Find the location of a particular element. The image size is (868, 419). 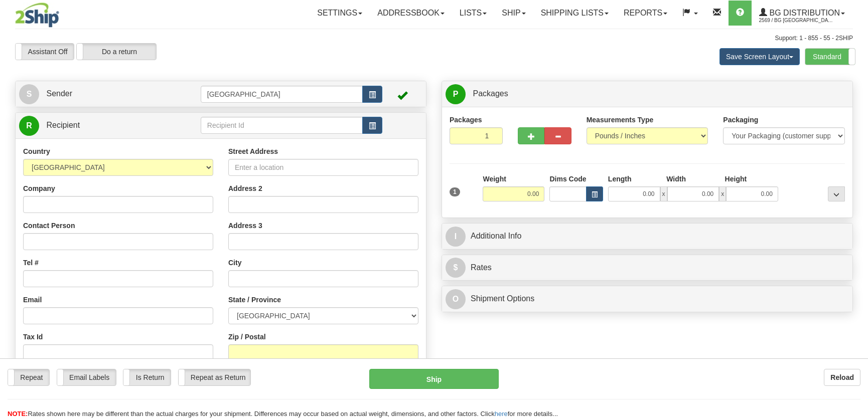

button: Save Screen Layout is located at coordinates (760, 57).